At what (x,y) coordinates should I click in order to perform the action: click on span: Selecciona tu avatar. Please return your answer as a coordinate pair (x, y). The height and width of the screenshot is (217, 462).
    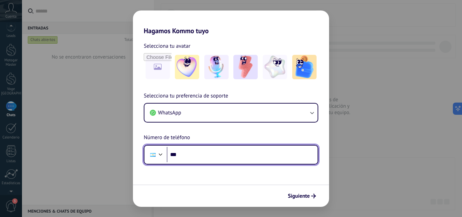
    Looking at the image, I should click on (167, 46).